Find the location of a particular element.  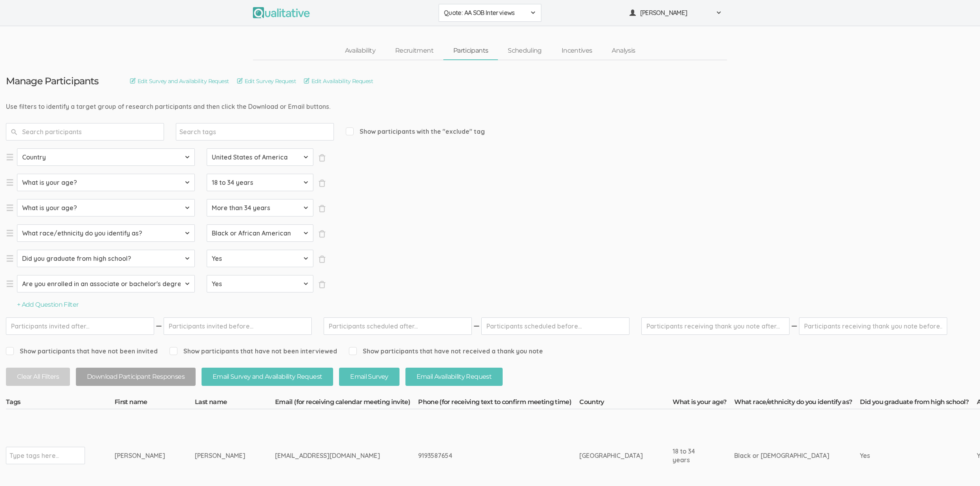

th: First name is located at coordinates (154, 403).